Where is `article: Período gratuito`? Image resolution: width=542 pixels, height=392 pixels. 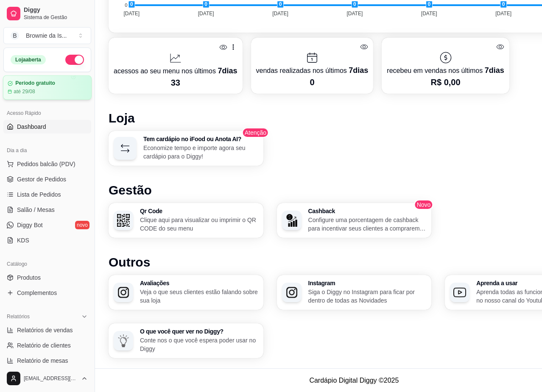
article: Período gratuito is located at coordinates (35, 83).